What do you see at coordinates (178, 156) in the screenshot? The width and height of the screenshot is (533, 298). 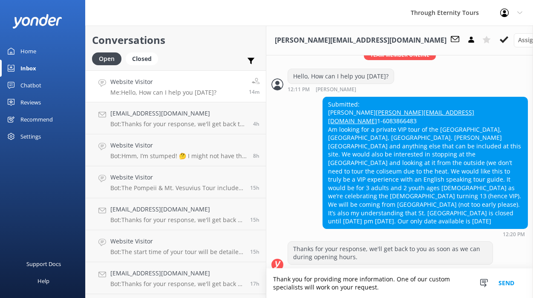 I see `p: Bot: Hmm, I’m stumped! 🤔 I might not have the answer to that one, but our amazing team definitely...` at bounding box center [178, 156].